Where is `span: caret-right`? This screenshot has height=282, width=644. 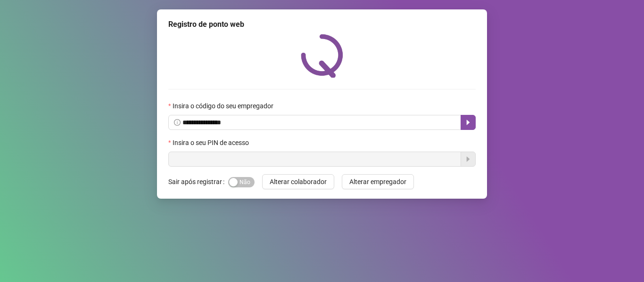 span: caret-right is located at coordinates (468, 123).